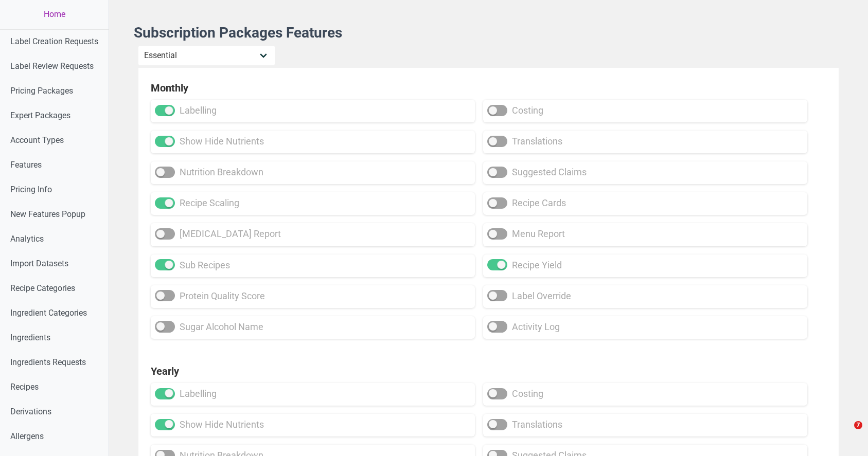 Image resolution: width=868 pixels, height=456 pixels. I want to click on span: sub recipes, so click(205, 265).